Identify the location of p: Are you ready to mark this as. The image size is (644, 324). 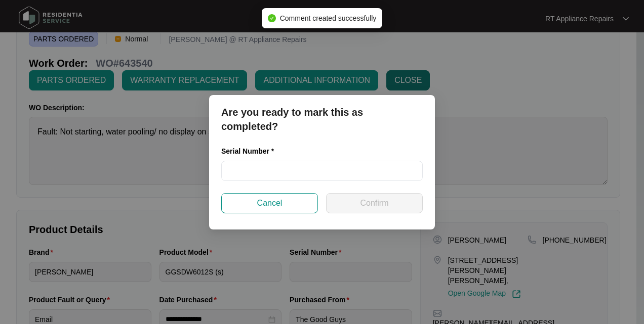
(322, 112).